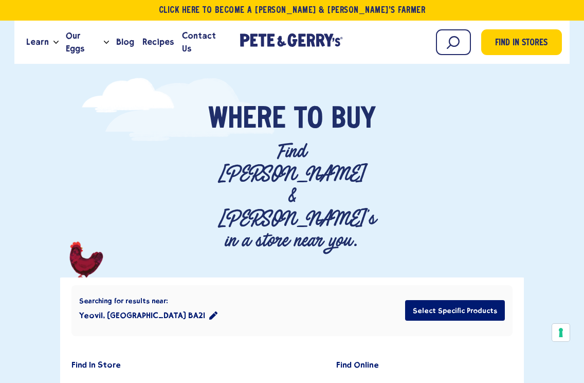 This screenshot has width=584, height=383. Describe the element at coordinates (158, 42) in the screenshot. I see `a: Recipes` at that location.